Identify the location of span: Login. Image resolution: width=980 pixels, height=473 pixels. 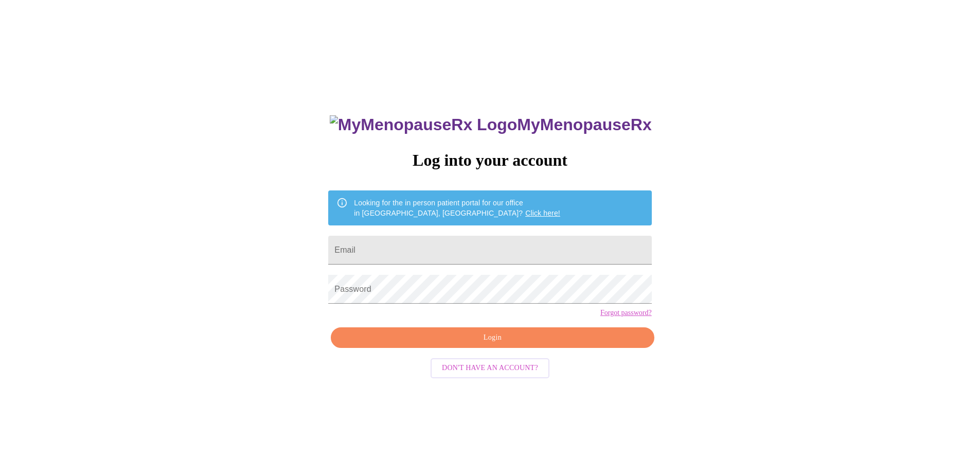
(492, 337).